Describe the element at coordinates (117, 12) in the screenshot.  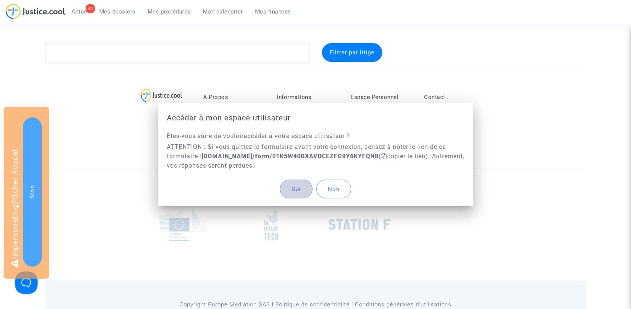
I see `span: Mes dossiers` at that location.